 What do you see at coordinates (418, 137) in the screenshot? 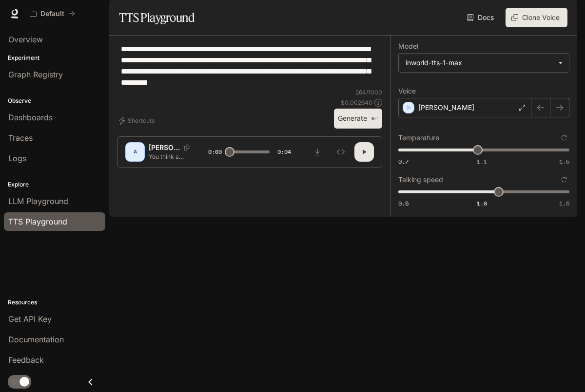
I see `p: Temperature` at bounding box center [418, 137].